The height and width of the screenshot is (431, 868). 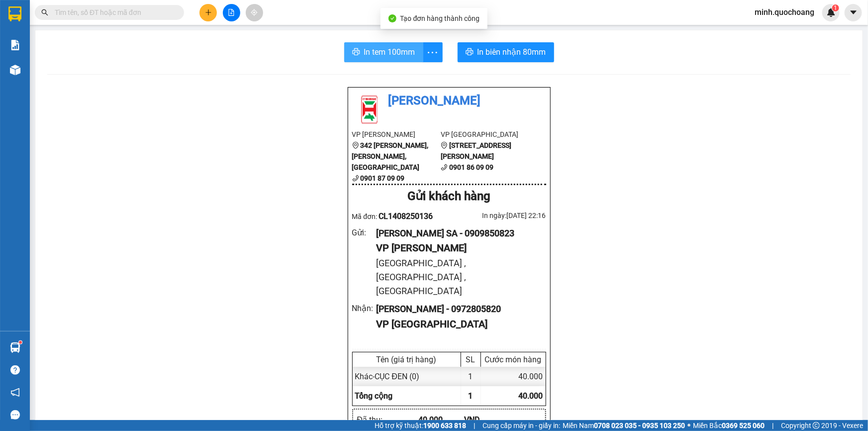 What do you see at coordinates (743, 425) in the screenshot?
I see `strong: 0369 525 060` at bounding box center [743, 425].